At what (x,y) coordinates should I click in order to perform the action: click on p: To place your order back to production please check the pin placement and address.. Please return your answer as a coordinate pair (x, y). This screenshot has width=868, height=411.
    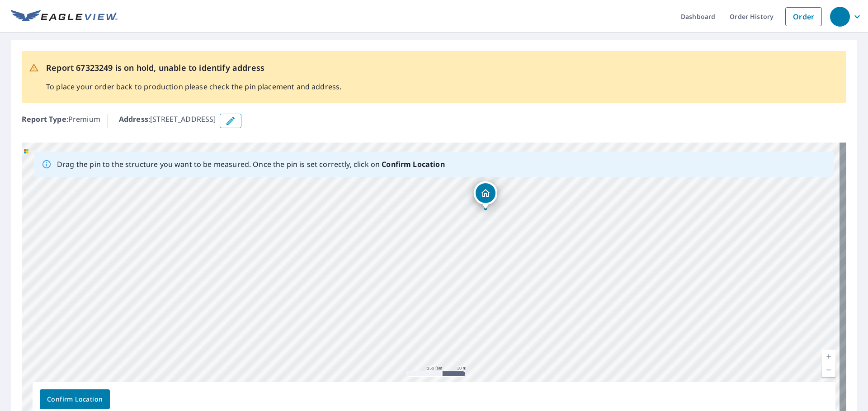
    Looking at the image, I should click on (193, 86).